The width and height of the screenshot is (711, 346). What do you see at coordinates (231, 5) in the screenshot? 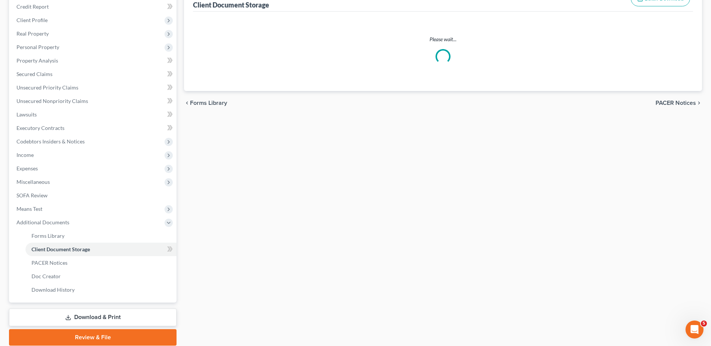
I see `div: Client Document Storage` at bounding box center [231, 5].